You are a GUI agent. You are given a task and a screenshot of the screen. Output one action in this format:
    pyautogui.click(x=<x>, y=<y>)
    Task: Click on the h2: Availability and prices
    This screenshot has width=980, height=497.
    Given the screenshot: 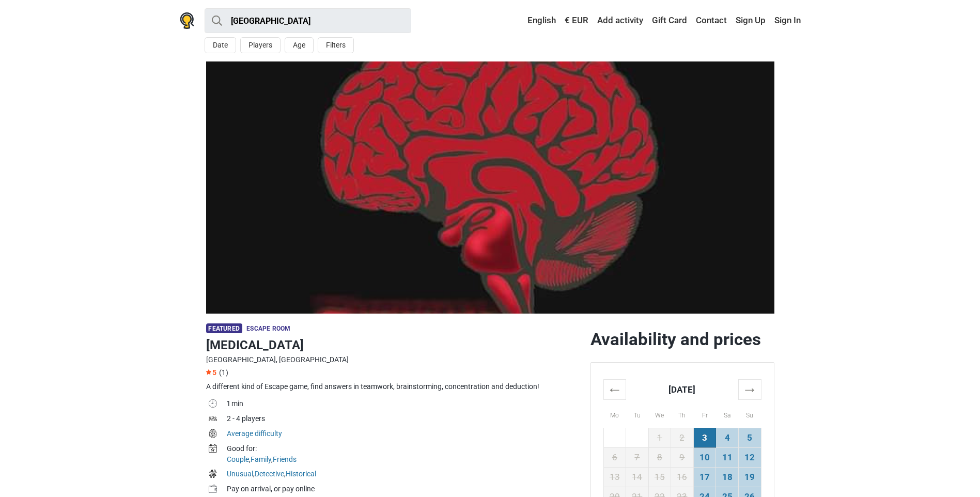 What is the action you would take?
    pyautogui.click(x=682, y=339)
    